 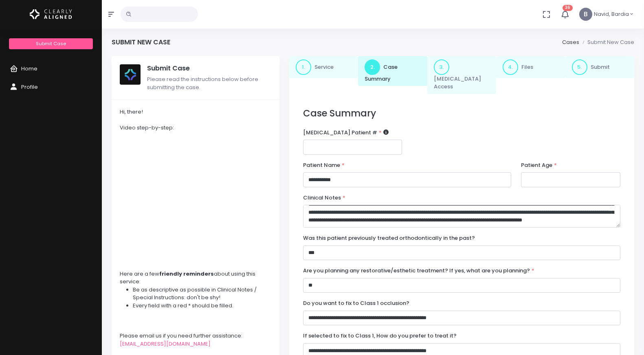 I want to click on label: Clinical Notes, so click(x=324, y=198).